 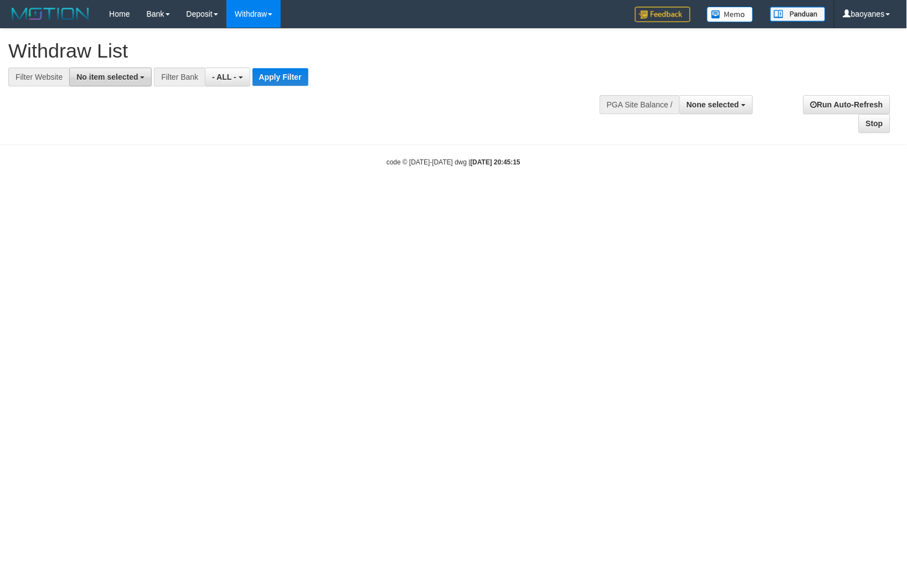 I want to click on a: Stop, so click(x=875, y=124).